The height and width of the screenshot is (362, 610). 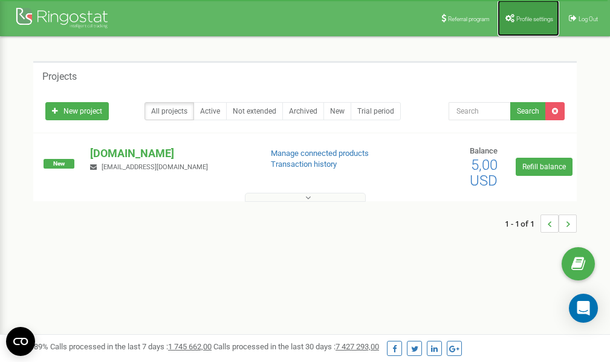 What do you see at coordinates (304, 164) in the screenshot?
I see `a: Transaction history` at bounding box center [304, 164].